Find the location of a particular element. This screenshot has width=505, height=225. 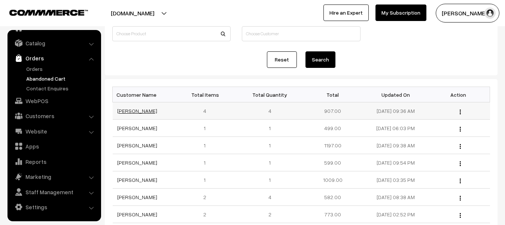

td: 907.00 is located at coordinates (333, 111).